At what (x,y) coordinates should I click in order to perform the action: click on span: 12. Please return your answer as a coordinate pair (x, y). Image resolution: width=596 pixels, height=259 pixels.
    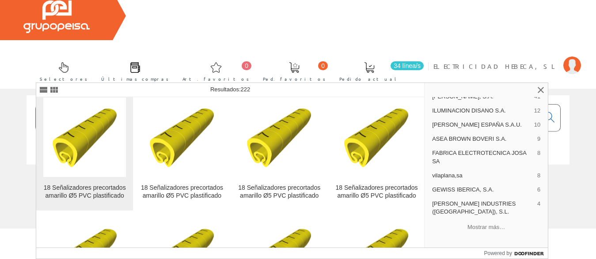
    Looking at the image, I should click on (537, 111).